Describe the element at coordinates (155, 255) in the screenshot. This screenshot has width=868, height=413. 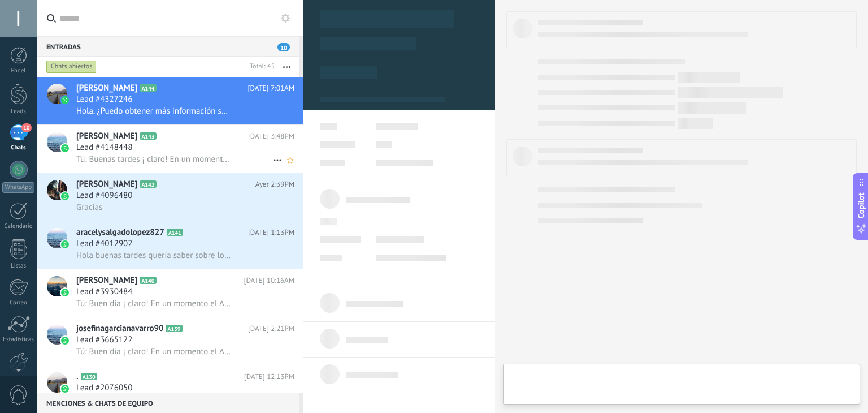
I see `span: Hola buenas tardes quería saber sobre lo del parol humanitario y si mi esposo puede ir a su cita ...` at that location.